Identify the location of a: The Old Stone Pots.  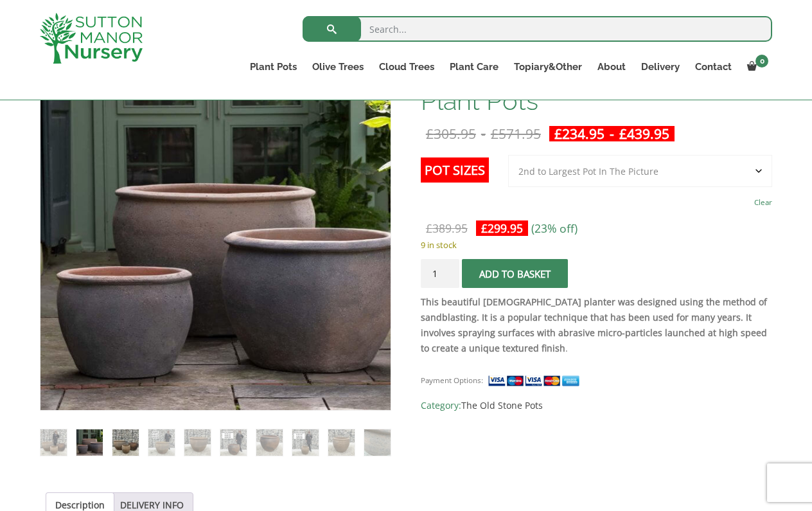
(502, 405).